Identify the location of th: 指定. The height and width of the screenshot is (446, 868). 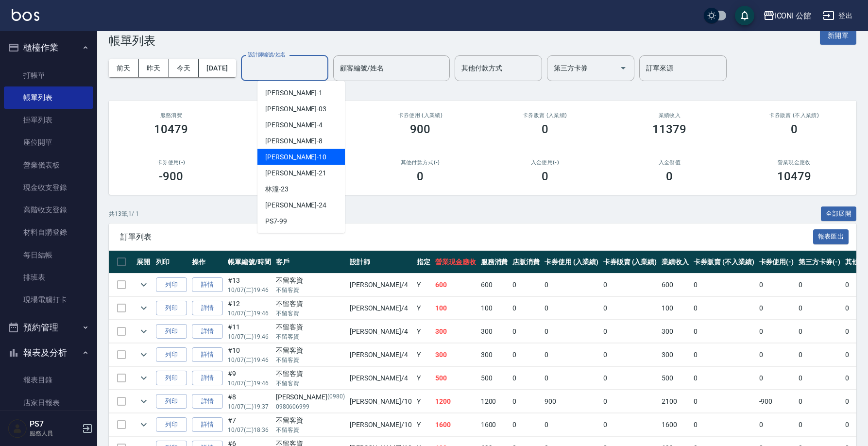
(423, 262).